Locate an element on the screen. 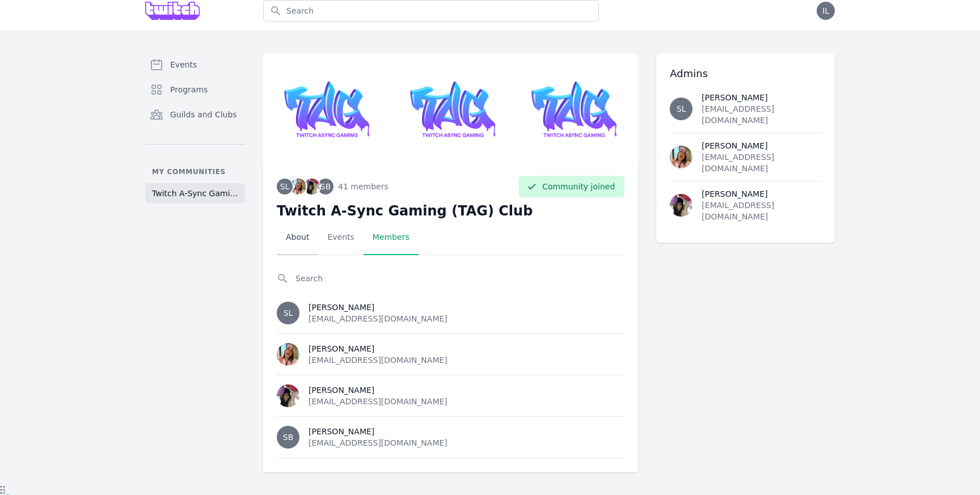 This screenshot has height=495, width=980. span: IL is located at coordinates (826, 11).